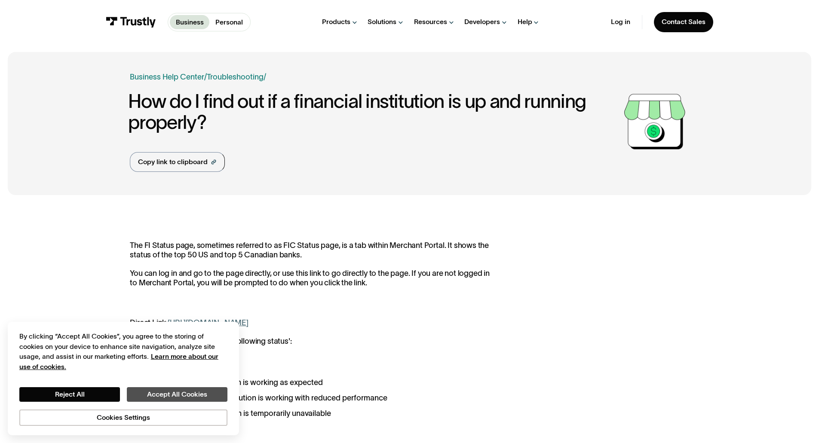 The width and height of the screenshot is (819, 443). What do you see at coordinates (177, 394) in the screenshot?
I see `button: Accept All Cookies` at bounding box center [177, 394].